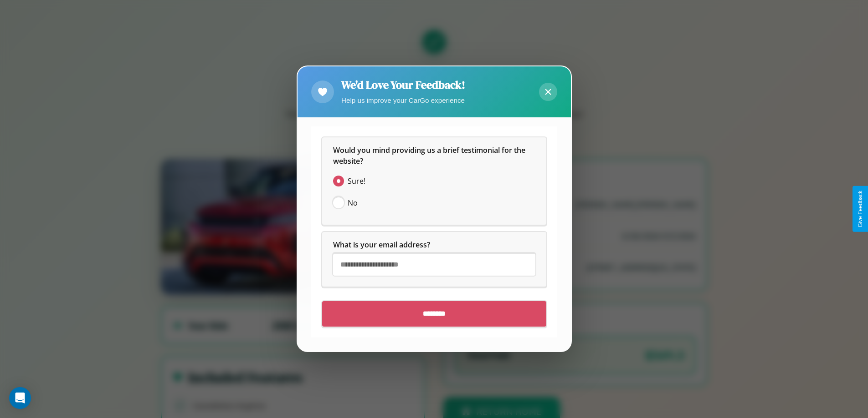 Image resolution: width=868 pixels, height=418 pixels. I want to click on span: What is your email address?, so click(382, 245).